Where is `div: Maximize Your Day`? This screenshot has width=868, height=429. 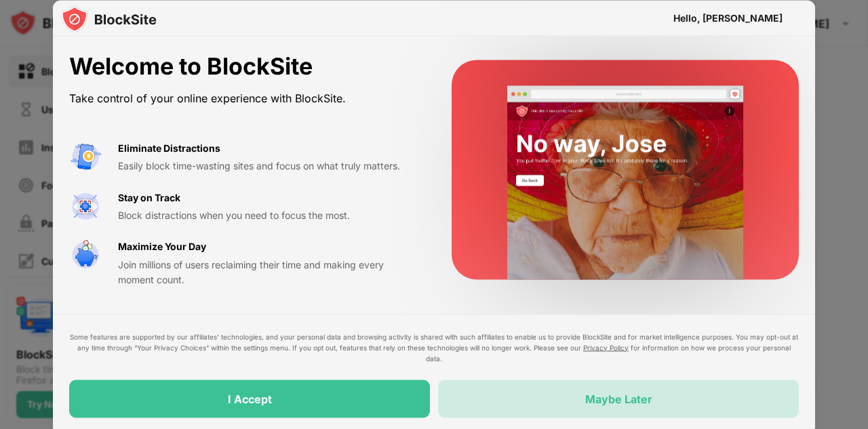
div: Maximize Your Day is located at coordinates (162, 247).